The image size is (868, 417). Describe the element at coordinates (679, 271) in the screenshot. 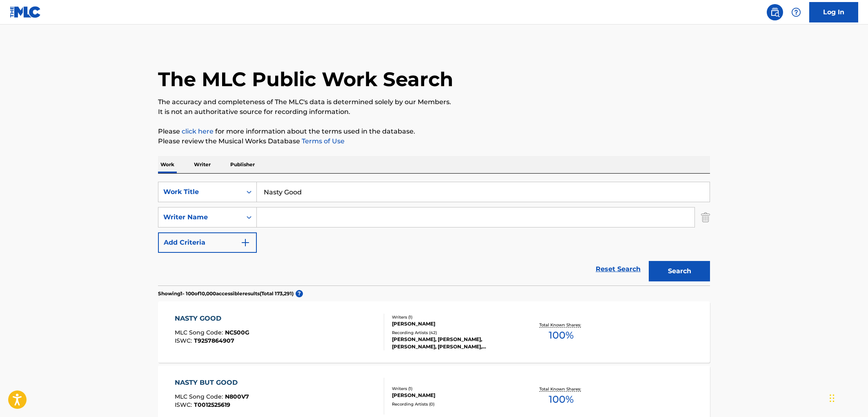

I see `button: Search` at that location.